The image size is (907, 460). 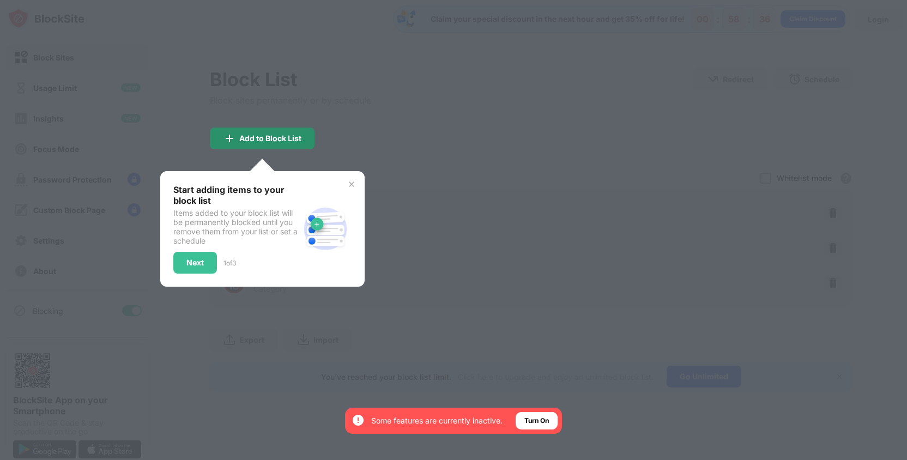 I want to click on img: x-button.svg, so click(x=352, y=184).